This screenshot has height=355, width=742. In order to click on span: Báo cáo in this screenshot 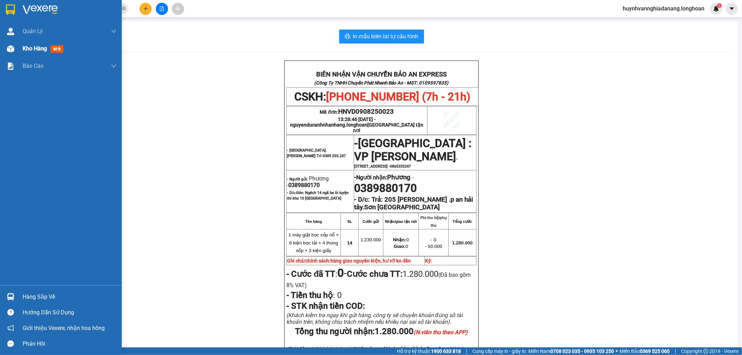, I will do `click(33, 66)`.